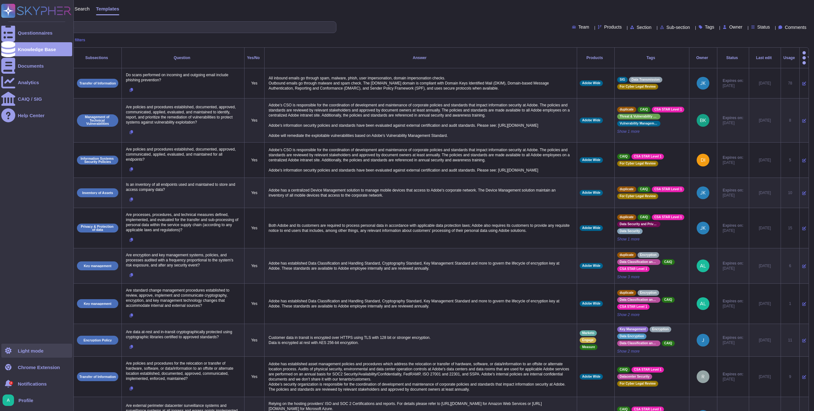  I want to click on span: Datacenter Security, so click(635, 377).